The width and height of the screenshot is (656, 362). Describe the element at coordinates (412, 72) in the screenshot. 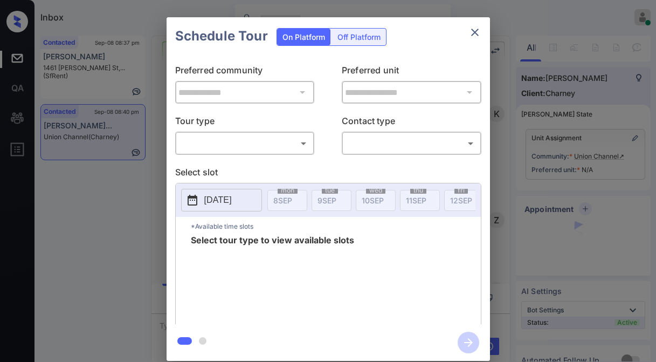

I see `p: Preferred unit` at that location.